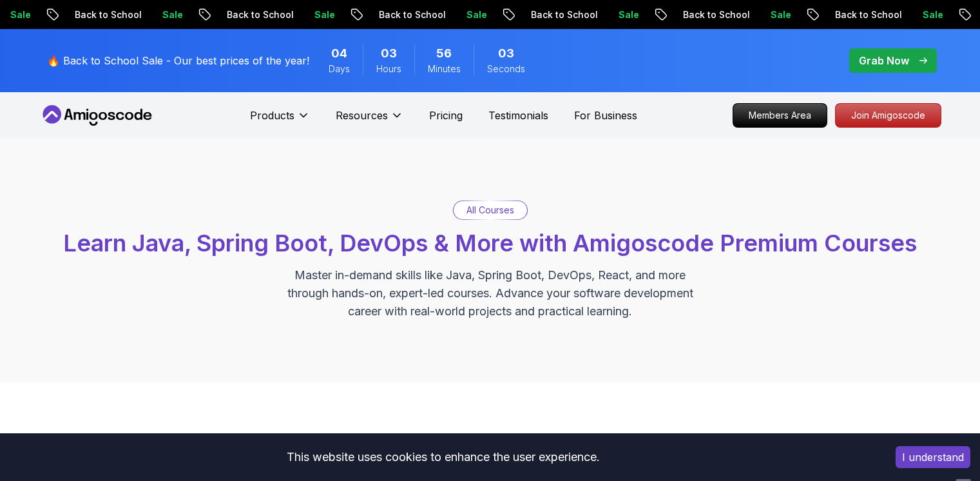 The image size is (980, 481). I want to click on span: 56 Minutes, so click(444, 54).